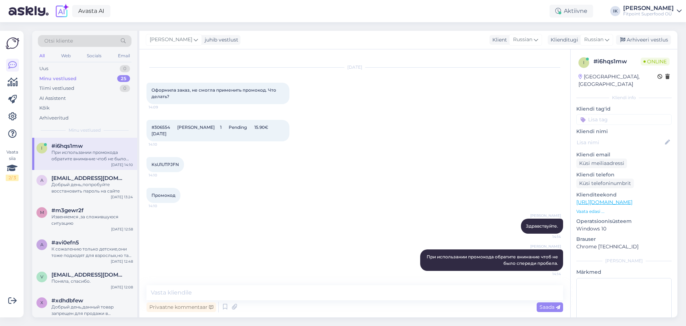 This screenshot has width=686, height=326. What do you see at coordinates (624, 109) in the screenshot?
I see `p: Kliendi tag'id` at bounding box center [624, 109].